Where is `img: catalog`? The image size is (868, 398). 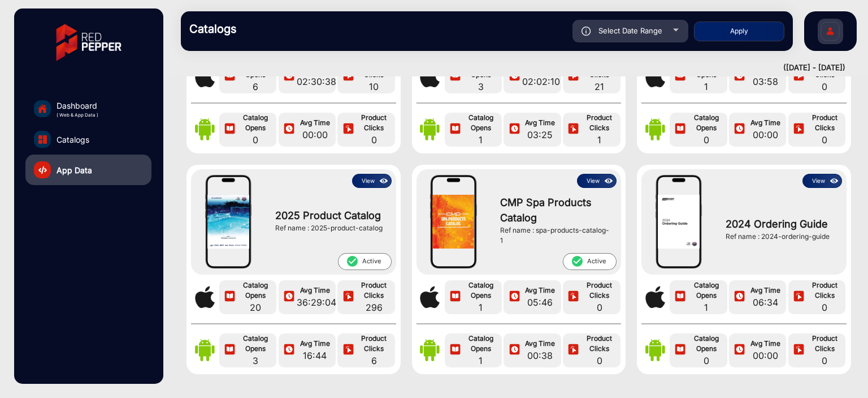 img: catalog is located at coordinates (43, 170).